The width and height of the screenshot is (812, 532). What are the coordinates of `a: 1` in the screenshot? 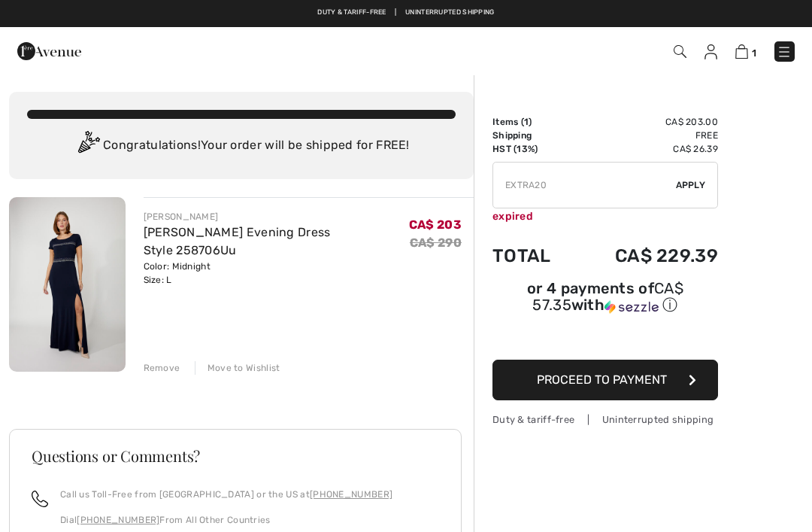 It's located at (746, 51).